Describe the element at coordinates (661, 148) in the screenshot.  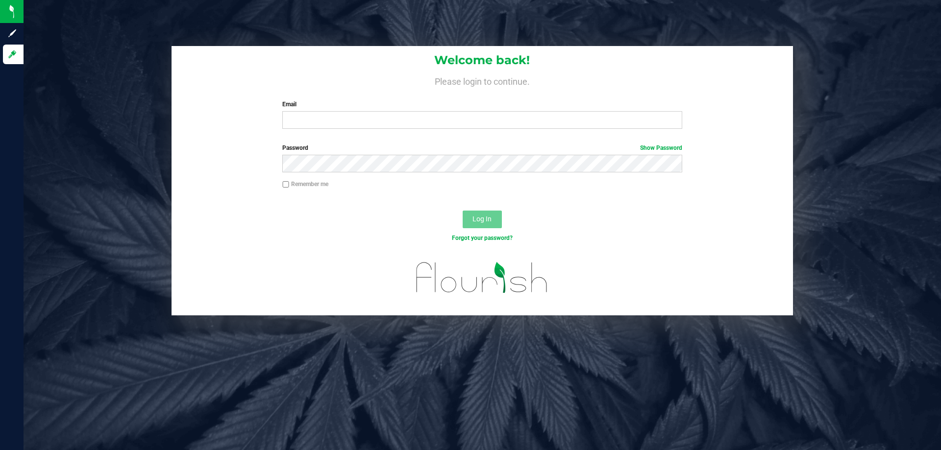
I see `a: Show Password` at that location.